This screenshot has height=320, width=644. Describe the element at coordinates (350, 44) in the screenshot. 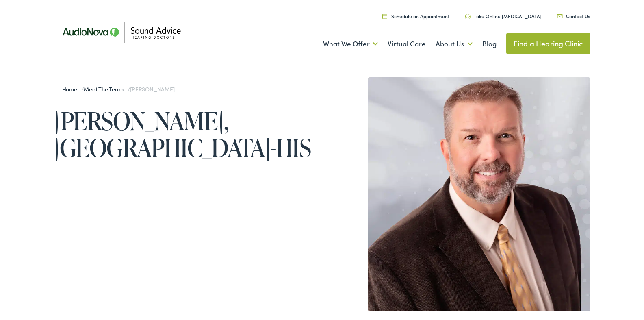

I see `a: What We Offer` at that location.